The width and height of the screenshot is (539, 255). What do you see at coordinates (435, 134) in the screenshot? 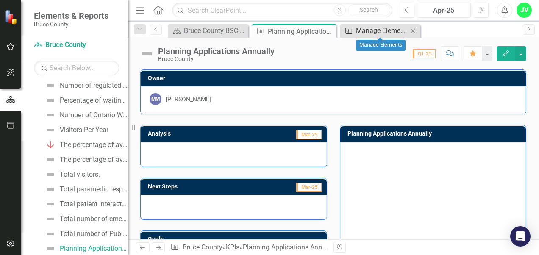
I see `h3: Planning Applications Annually` at bounding box center [435, 134].